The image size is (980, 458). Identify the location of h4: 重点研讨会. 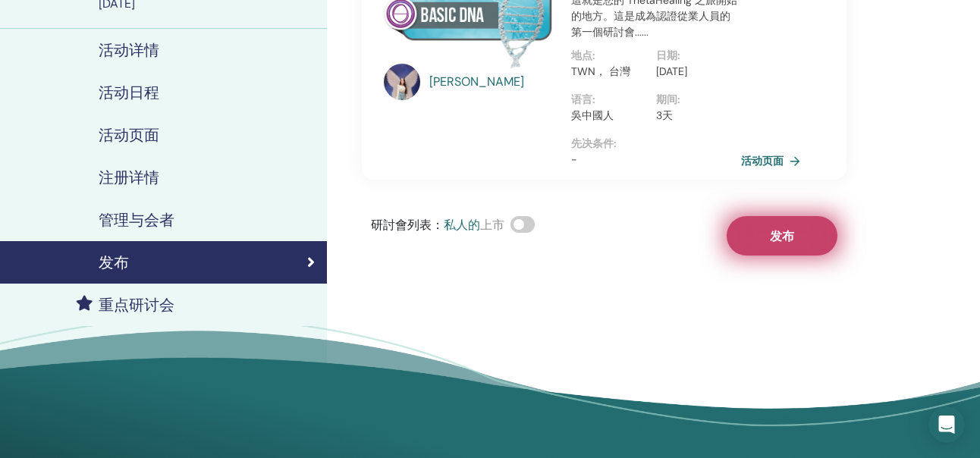
(137, 305).